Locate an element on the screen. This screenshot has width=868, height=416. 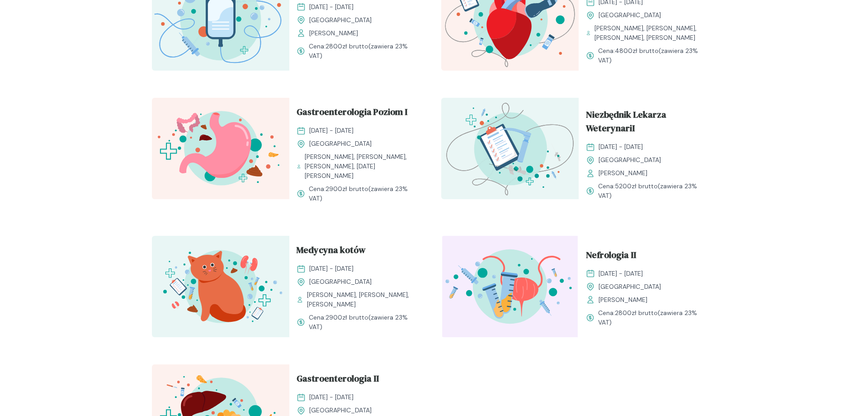
a: Niezbędnik Lekarza WeterynariI is located at coordinates (647, 123).